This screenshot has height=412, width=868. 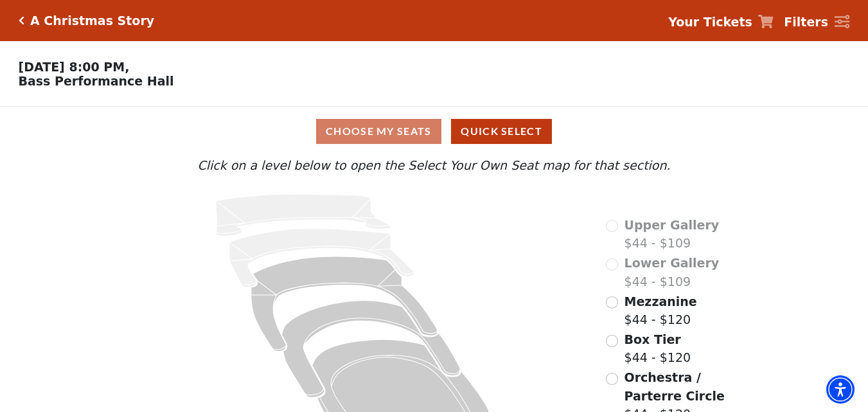 I want to click on h5: A Christmas Story, so click(x=92, y=21).